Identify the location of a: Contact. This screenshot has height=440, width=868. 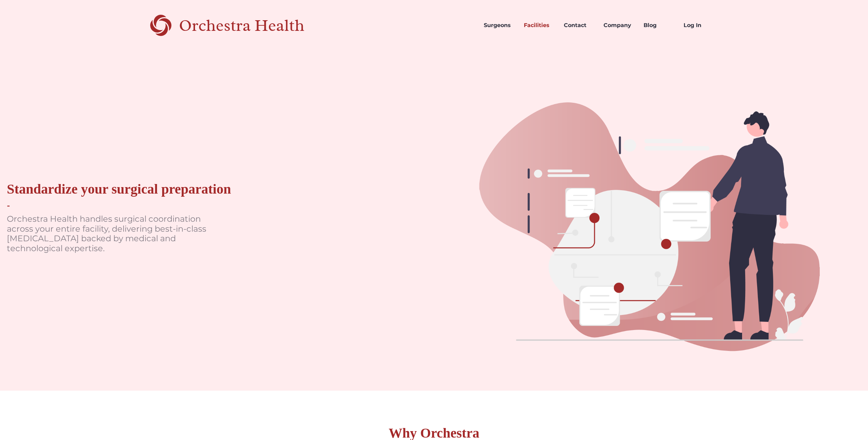
(578, 26).